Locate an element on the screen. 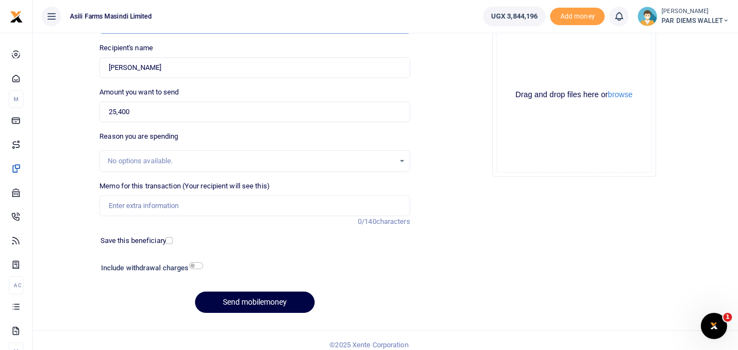  input: Enter extra information is located at coordinates (255, 206).